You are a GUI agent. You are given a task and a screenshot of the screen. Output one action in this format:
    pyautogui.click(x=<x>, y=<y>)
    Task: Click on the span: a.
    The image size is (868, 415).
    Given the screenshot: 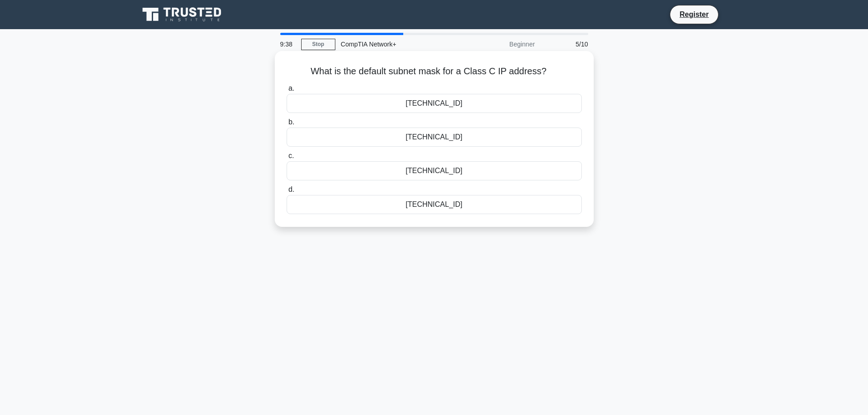 What is the action you would take?
    pyautogui.click(x=291, y=88)
    